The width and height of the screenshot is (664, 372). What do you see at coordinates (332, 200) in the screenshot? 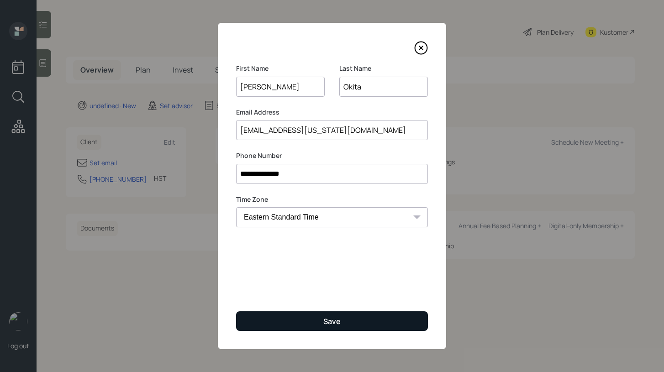
I see `label: Time Zone` at bounding box center [332, 200].